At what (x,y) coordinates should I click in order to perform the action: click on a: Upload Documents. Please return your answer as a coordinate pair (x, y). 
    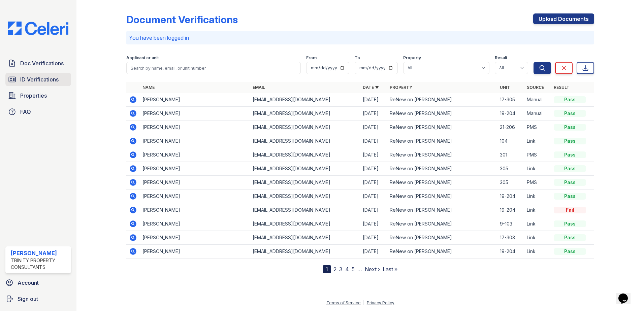
    Looking at the image, I should click on (564, 18).